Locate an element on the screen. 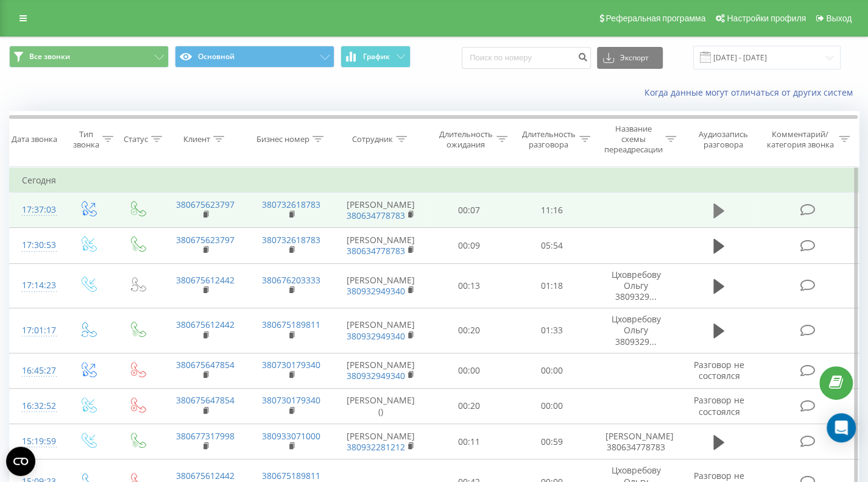 Image resolution: width=868 pixels, height=482 pixels. div: 17:37:03 is located at coordinates (36, 210).